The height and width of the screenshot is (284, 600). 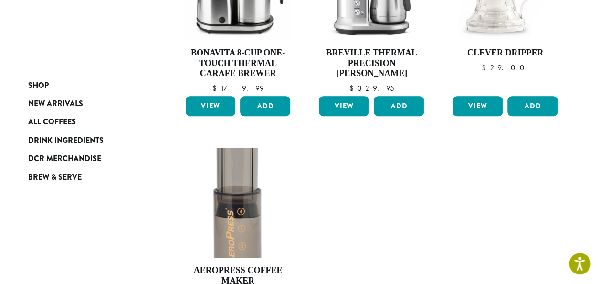 What do you see at coordinates (38, 85) in the screenshot?
I see `span: Shop` at bounding box center [38, 85].